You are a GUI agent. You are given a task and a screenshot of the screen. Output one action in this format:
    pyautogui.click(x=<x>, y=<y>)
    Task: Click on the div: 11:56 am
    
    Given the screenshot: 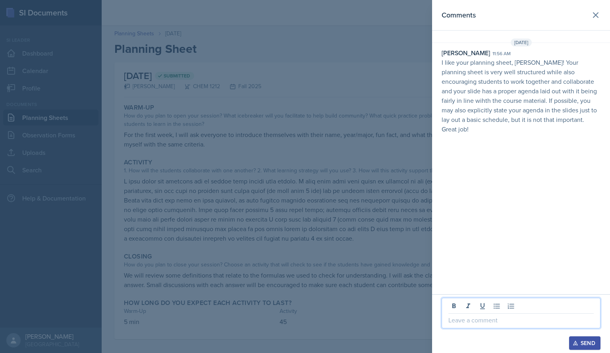 What is the action you would take?
    pyautogui.click(x=502, y=54)
    